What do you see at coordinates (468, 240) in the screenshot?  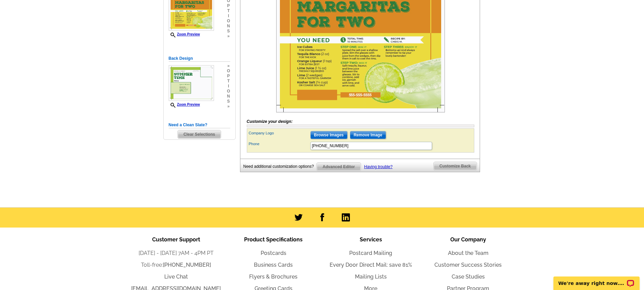 I see `span: Our Company` at bounding box center [468, 240].